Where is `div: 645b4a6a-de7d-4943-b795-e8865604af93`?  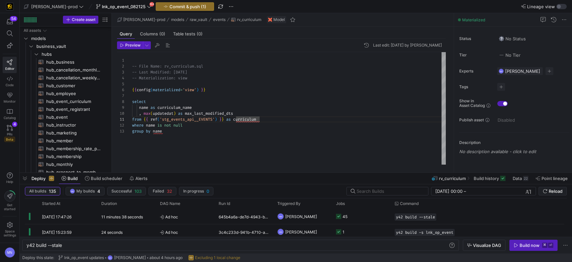 div: 645b4a6a-de7d-4943-b795-e8865604af93 is located at coordinates (244, 216).